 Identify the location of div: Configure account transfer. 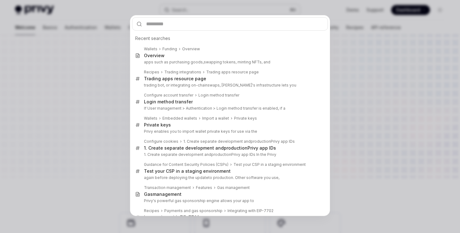
(169, 95).